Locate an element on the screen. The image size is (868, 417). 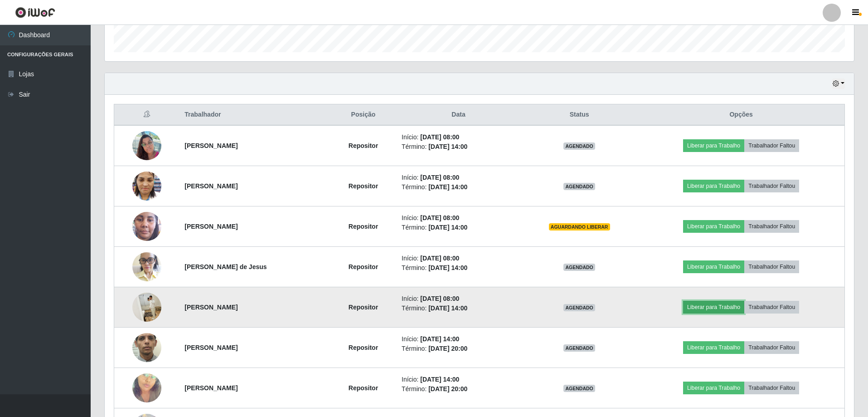
img: 1756299502061.jpeg is located at coordinates (147, 266).